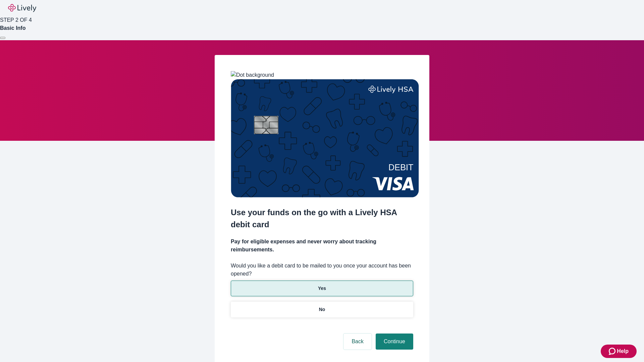 The image size is (644, 362). I want to click on svg: Zendesk support icon, so click(613, 351).